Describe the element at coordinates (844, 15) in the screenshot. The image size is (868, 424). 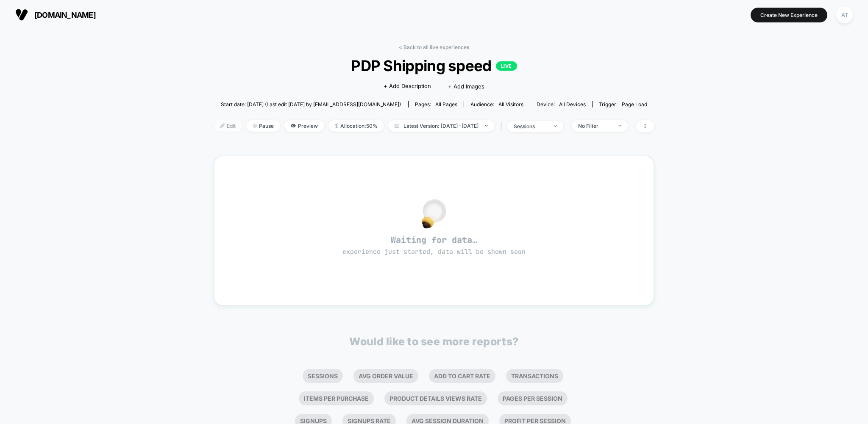
I see `button: AT` at that location.